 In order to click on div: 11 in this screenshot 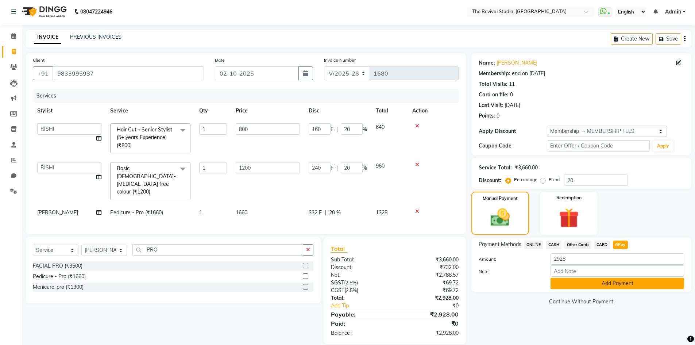, I will do `click(512, 84)`.